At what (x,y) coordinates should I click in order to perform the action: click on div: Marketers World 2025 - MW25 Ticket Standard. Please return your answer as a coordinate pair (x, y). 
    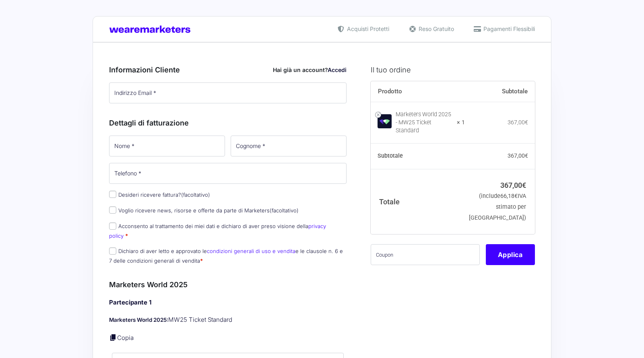
    Looking at the image, I should click on (424, 123).